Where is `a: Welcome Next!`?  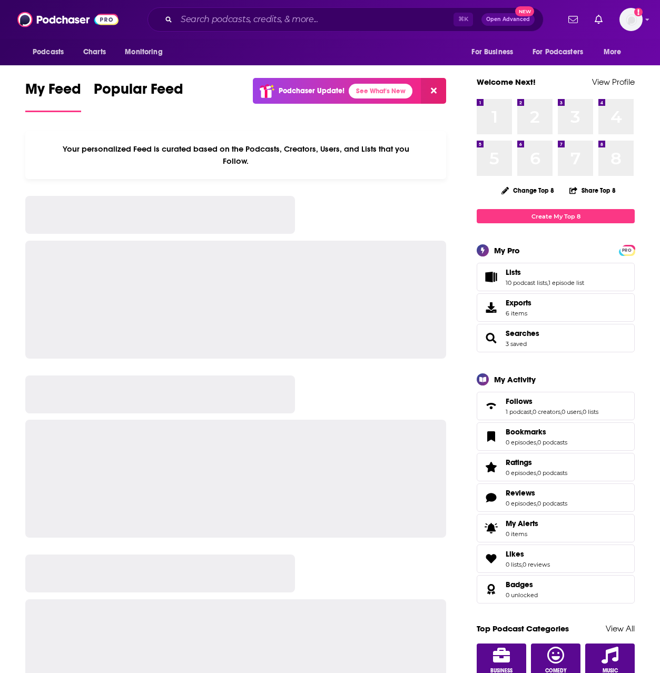
a: Welcome Next! is located at coordinates (506, 82).